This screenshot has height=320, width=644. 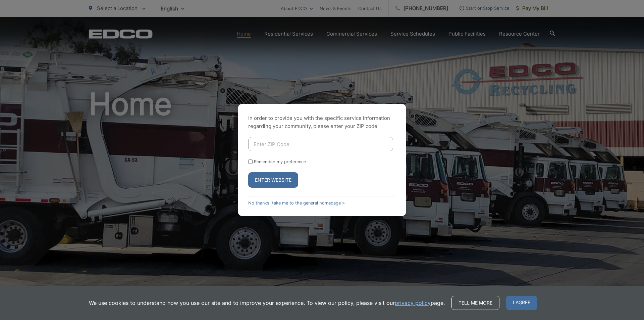 What do you see at coordinates (522, 303) in the screenshot?
I see `span: I agree` at bounding box center [522, 303].